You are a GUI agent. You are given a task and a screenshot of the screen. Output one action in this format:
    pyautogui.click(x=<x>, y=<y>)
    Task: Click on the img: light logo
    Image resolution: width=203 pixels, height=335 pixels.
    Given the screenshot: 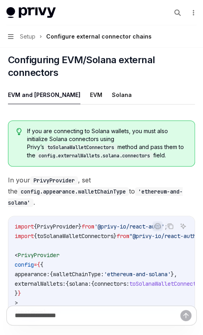 What is the action you would take?
    pyautogui.click(x=31, y=13)
    